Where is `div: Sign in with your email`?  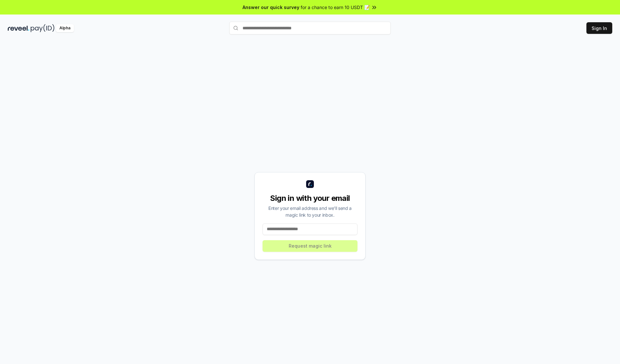 div: Sign in with your email is located at coordinates (310, 198).